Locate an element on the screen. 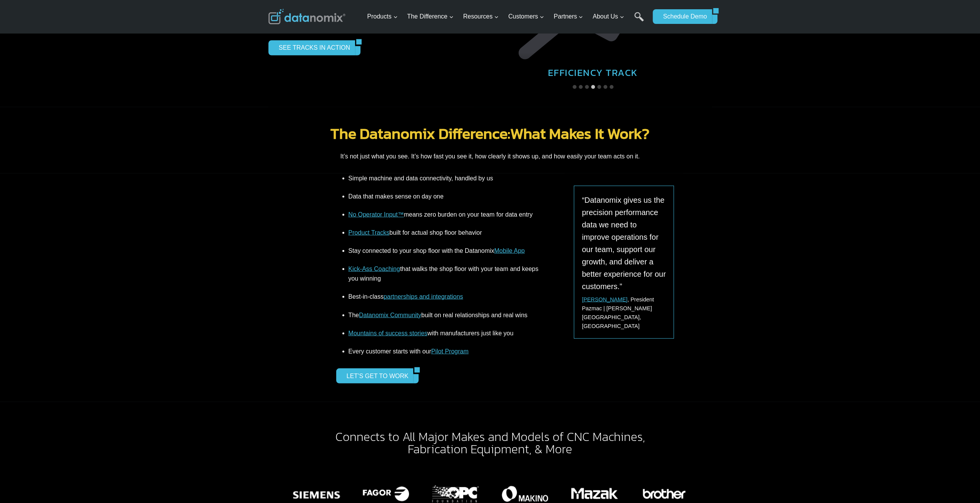 This screenshot has width=980, height=503. img: Datanomix is located at coordinates (307, 17).